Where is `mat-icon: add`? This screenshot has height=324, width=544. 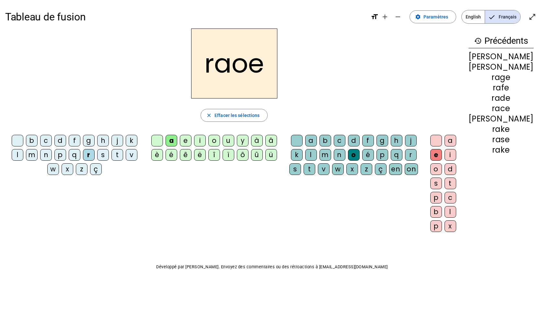 mat-icon: add is located at coordinates (385, 17).